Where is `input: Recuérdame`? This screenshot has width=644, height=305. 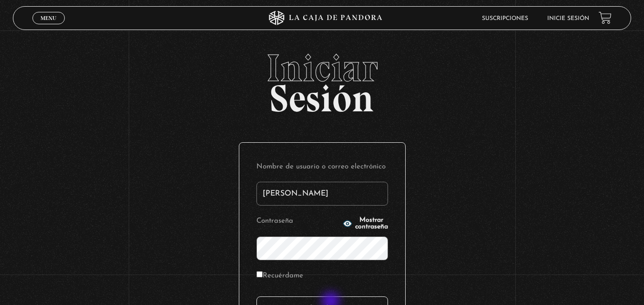 input: Recuérdame is located at coordinates (259, 274).